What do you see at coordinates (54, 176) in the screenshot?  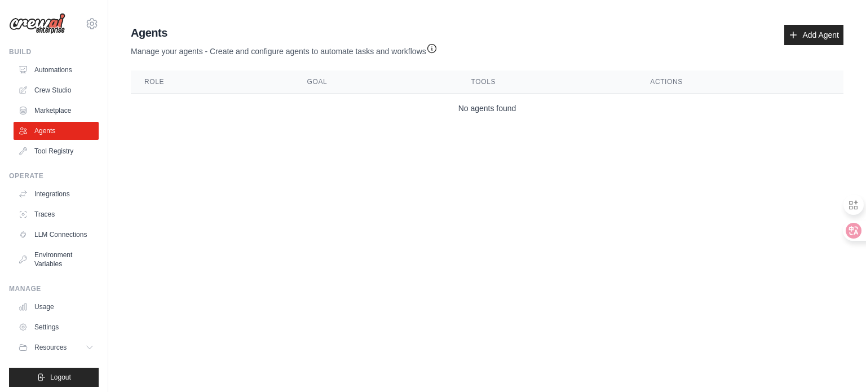 I see `div: Operate` at bounding box center [54, 176].